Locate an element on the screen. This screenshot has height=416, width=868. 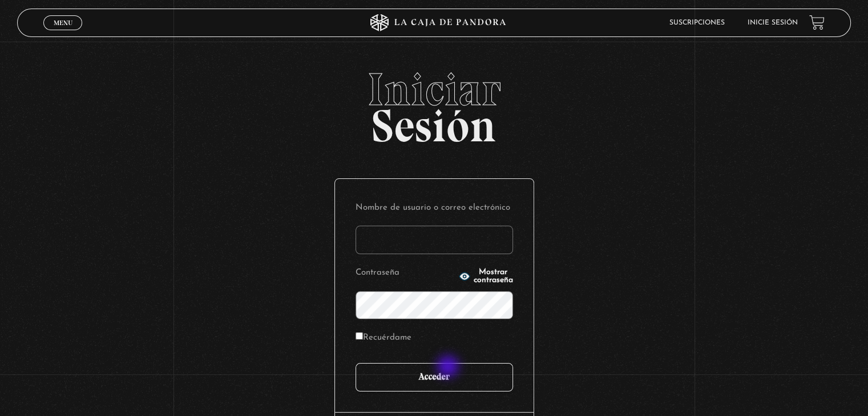
span: Cerrar is located at coordinates (62, 32).